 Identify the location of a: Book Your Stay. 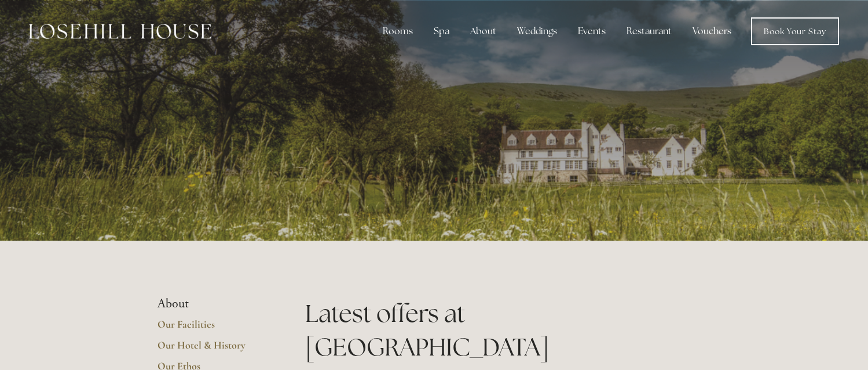
(795, 32).